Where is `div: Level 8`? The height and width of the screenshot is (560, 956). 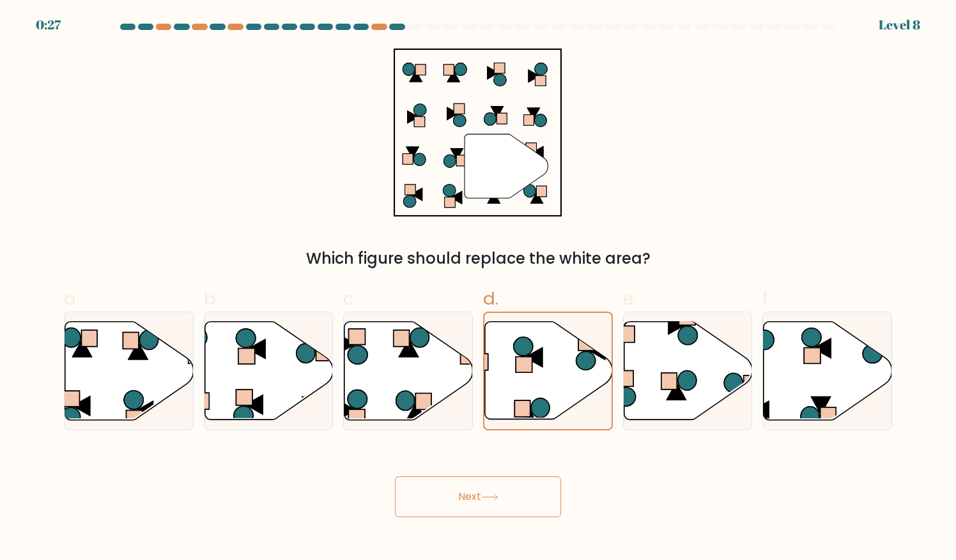 div: Level 8 is located at coordinates (899, 25).